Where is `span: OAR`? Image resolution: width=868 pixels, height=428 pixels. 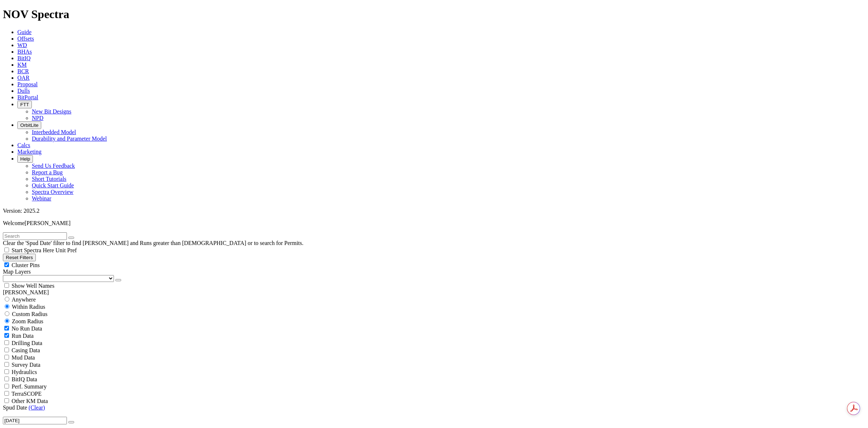
span: OAR is located at coordinates (23, 77).